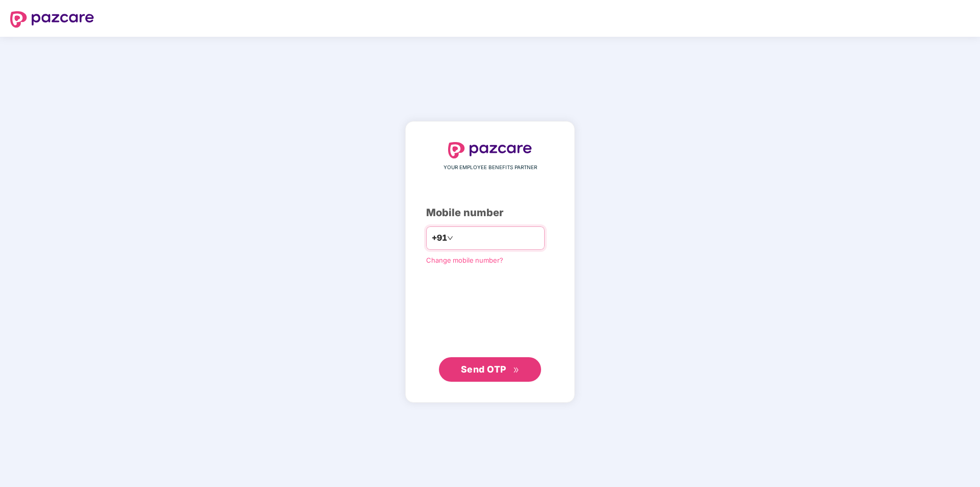 The width and height of the screenshot is (980, 487). I want to click on span: YOUR EMPLOYEE BENEFITS PARTNER, so click(490, 168).